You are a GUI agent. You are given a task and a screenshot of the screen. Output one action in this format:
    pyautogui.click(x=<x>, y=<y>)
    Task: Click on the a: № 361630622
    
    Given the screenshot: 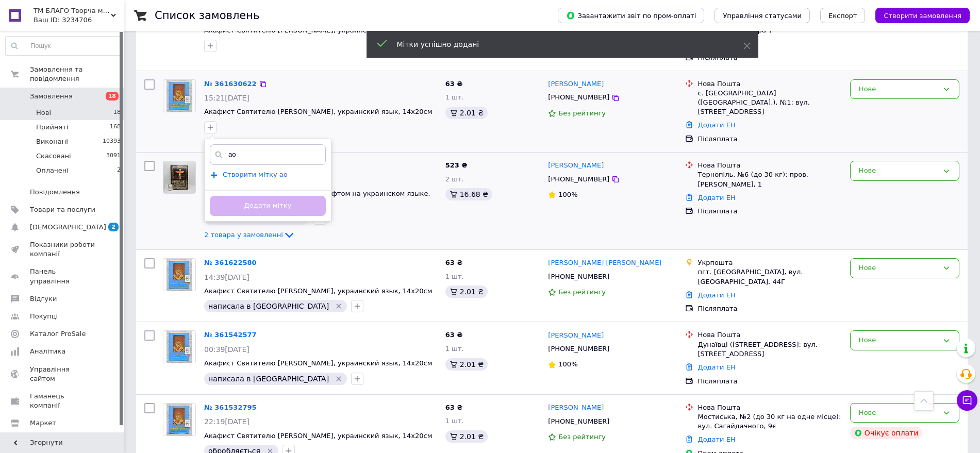 What is the action you would take?
    pyautogui.click(x=230, y=83)
    